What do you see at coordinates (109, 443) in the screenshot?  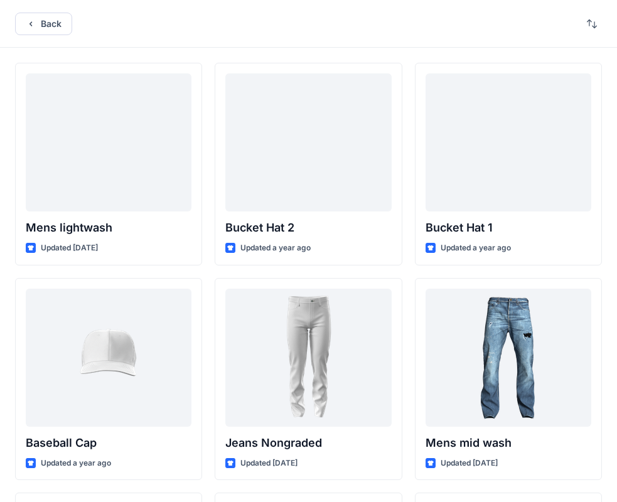 I see `p: Baseball Cap` at bounding box center [109, 443].